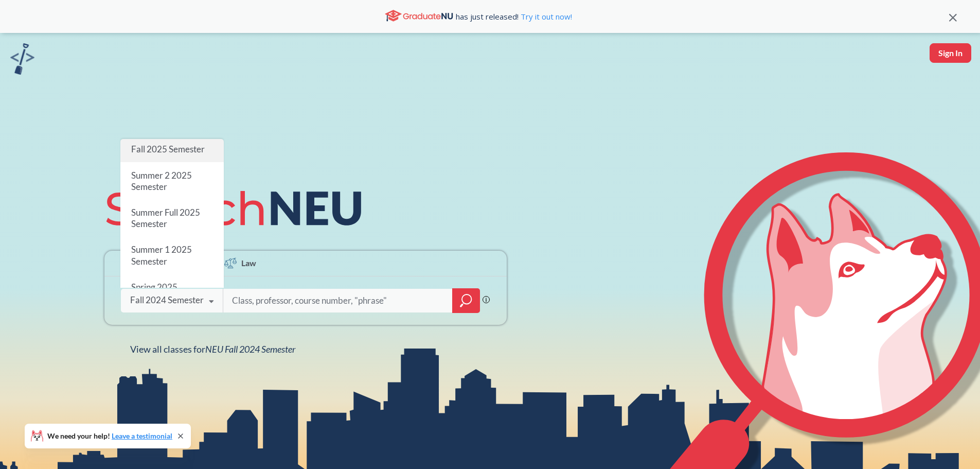 The image size is (980, 469). Describe the element at coordinates (250, 349) in the screenshot. I see `span: NEU Fall 2024 Semester` at that location.